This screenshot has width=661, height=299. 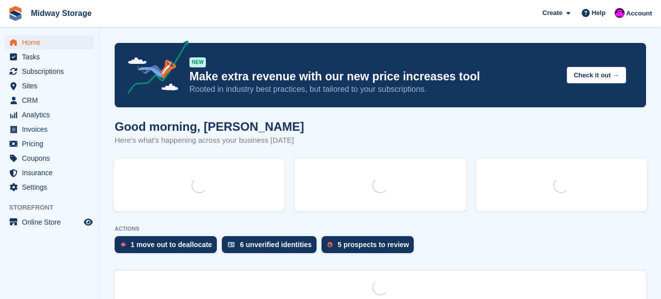 What do you see at coordinates (198, 62) in the screenshot?
I see `div: NEW` at bounding box center [198, 62].